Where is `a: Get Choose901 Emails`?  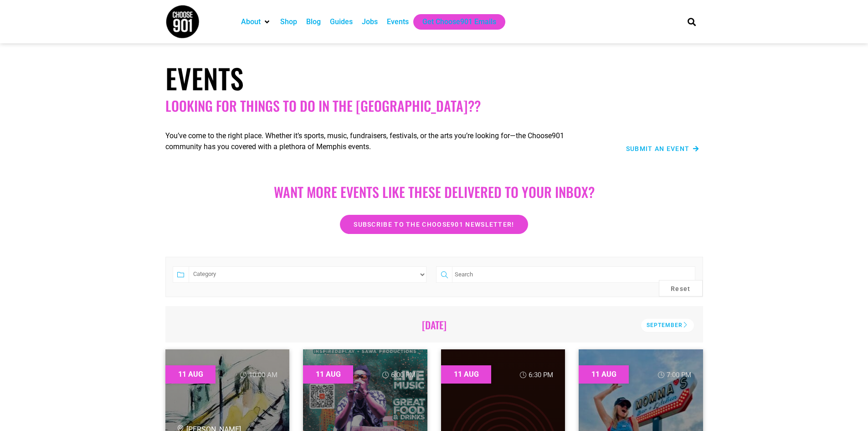 a: Get Choose901 Emails is located at coordinates (459, 22).